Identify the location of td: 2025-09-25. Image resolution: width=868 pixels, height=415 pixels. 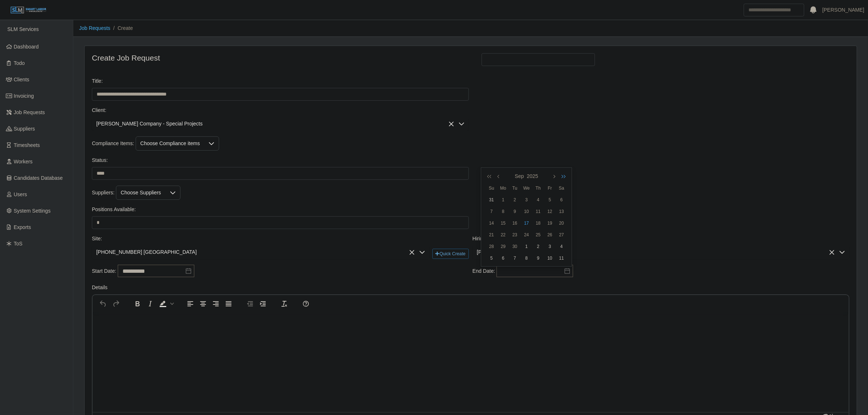
(538, 235).